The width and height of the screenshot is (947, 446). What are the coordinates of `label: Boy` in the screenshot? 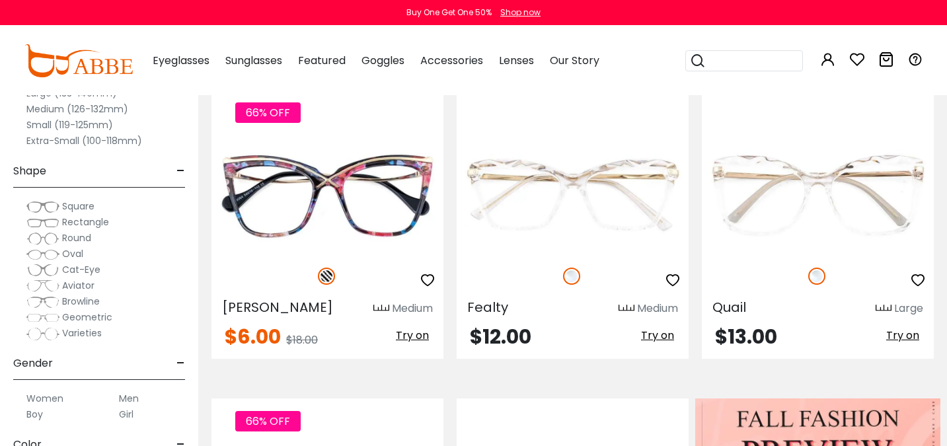 It's located at (34, 414).